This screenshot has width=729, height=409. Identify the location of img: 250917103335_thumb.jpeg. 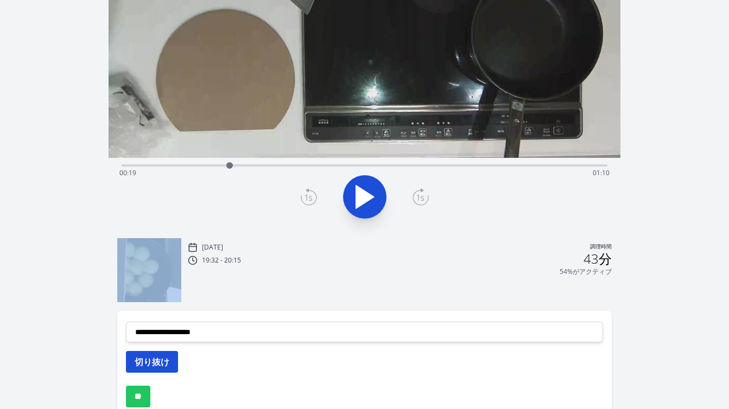
(149, 270).